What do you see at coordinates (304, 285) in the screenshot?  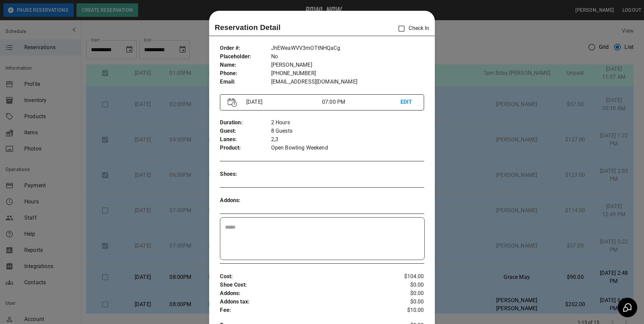 I see `p: Shoe Cost :` at bounding box center [304, 285].